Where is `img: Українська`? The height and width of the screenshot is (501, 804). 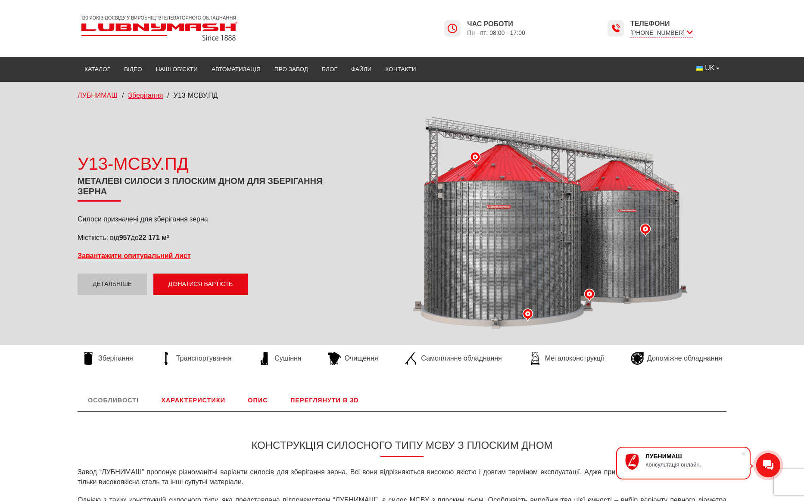 img: Українська is located at coordinates (700, 68).